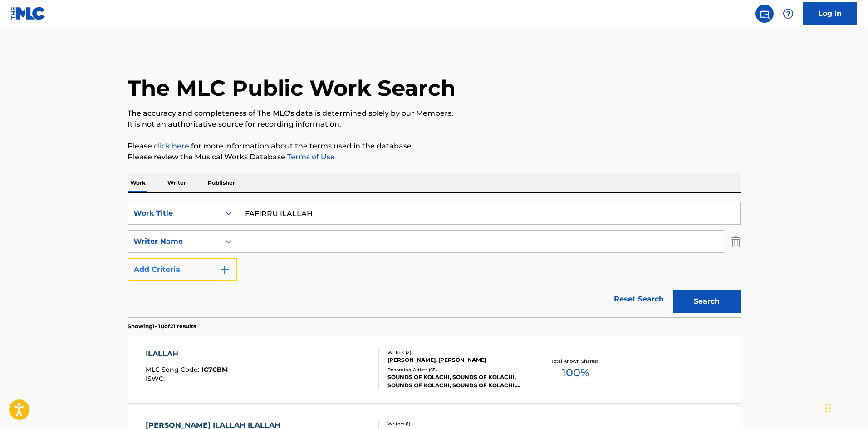  What do you see at coordinates (434, 113) in the screenshot?
I see `p: The accuracy and completeness of The MLC's data is determined solely by our Members.` at bounding box center [434, 113].